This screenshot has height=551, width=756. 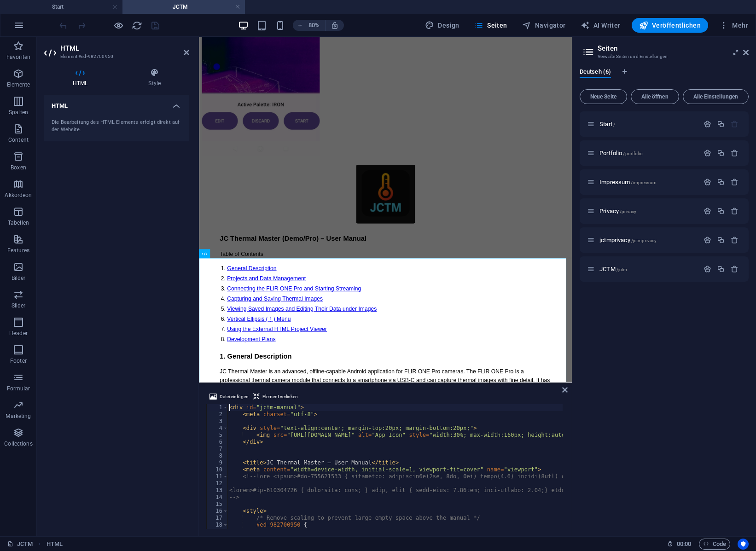 I want to click on div: Sprachen-Tabs, so click(x=664, y=77).